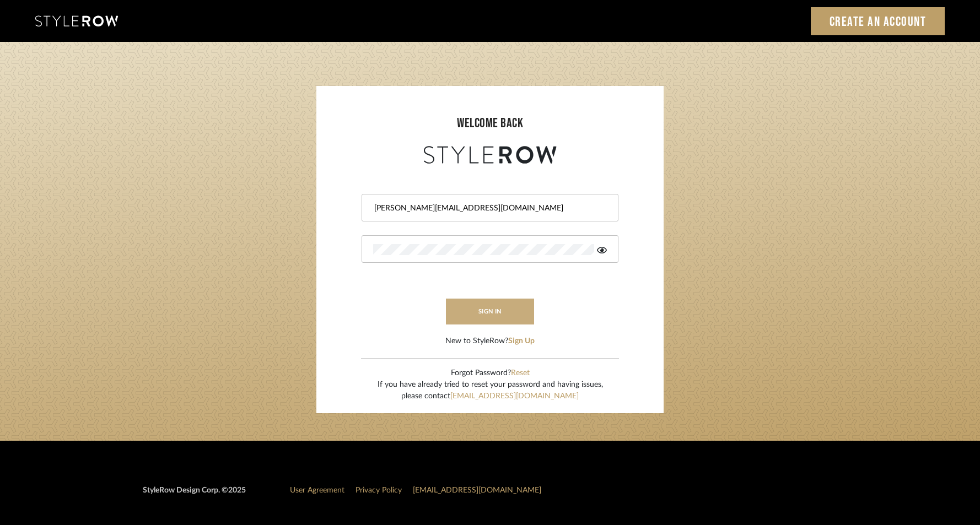 This screenshot has width=980, height=525. What do you see at coordinates (488, 208) in the screenshot?
I see `input: Email Address` at bounding box center [488, 208].